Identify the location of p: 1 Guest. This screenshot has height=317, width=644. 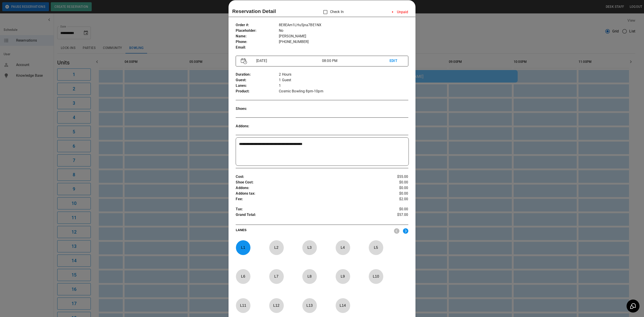
(344, 80).